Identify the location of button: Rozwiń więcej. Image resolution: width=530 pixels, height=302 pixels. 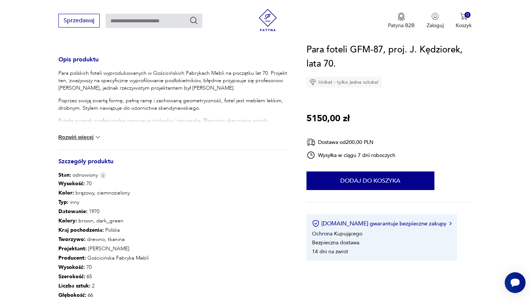
(80, 137).